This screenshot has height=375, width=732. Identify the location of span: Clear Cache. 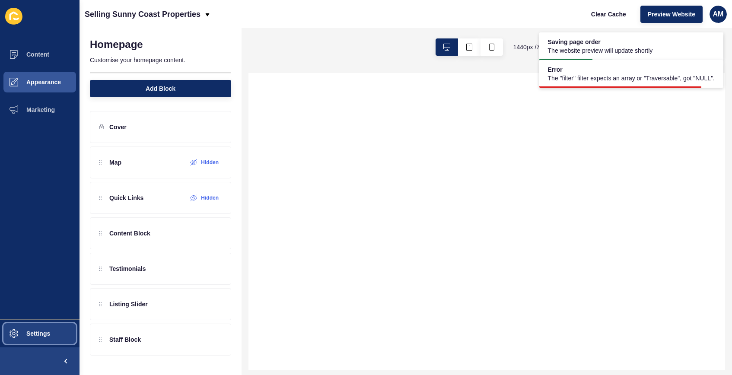
(609, 14).